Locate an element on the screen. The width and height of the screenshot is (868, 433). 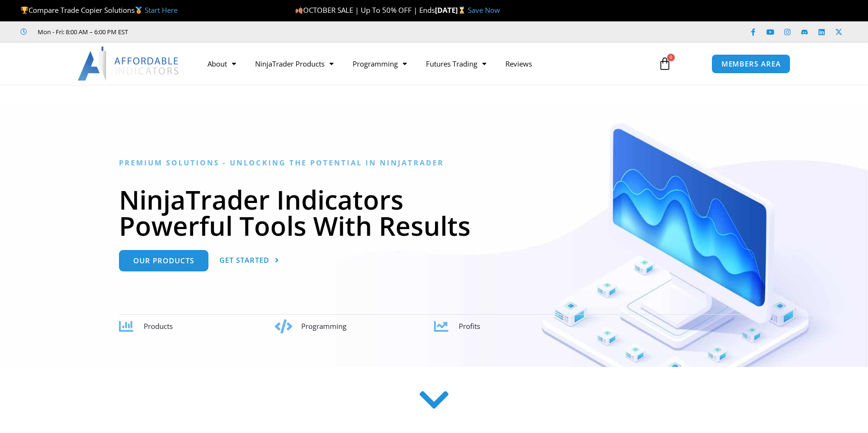
span: Programming is located at coordinates (324, 326).